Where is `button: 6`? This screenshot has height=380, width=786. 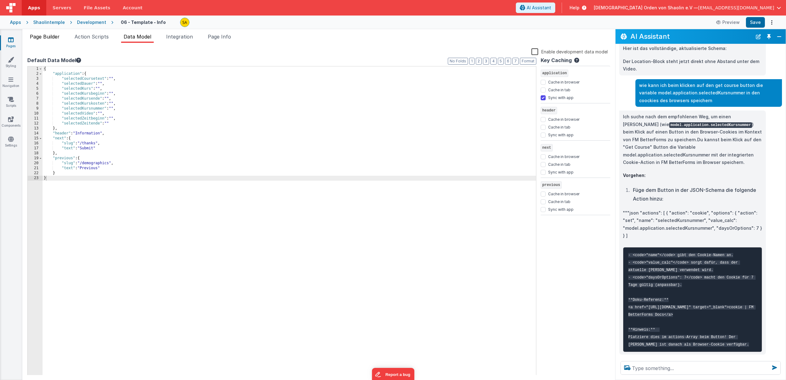
button: 6 is located at coordinates (508, 61).